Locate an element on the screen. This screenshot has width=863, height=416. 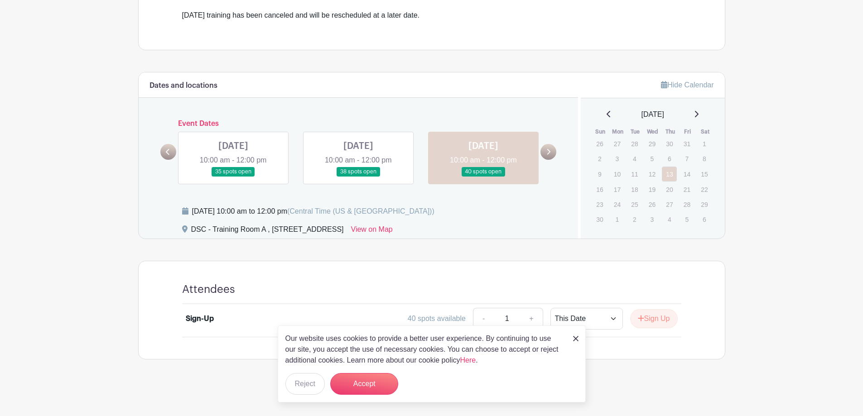
p: 17 is located at coordinates (617, 189).